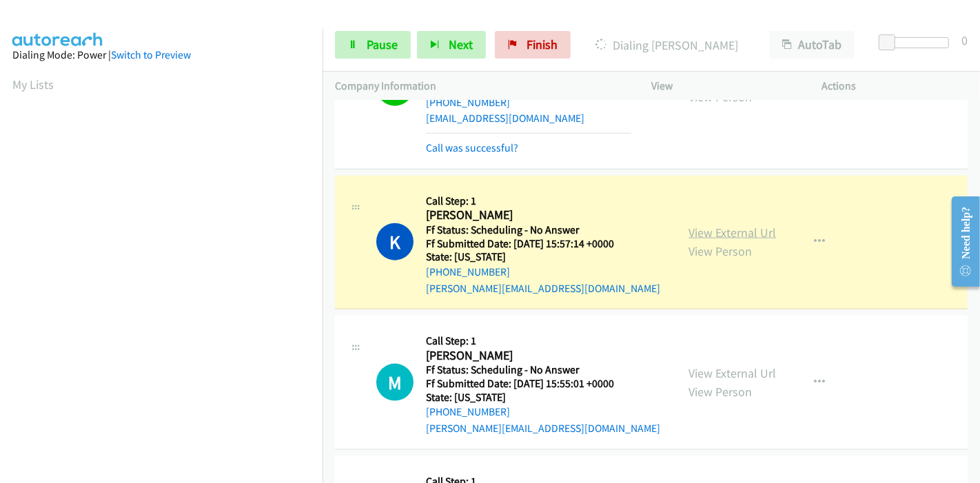  Describe the element at coordinates (25, 54) in the screenshot. I see `div: Open Resource Center` at that location.